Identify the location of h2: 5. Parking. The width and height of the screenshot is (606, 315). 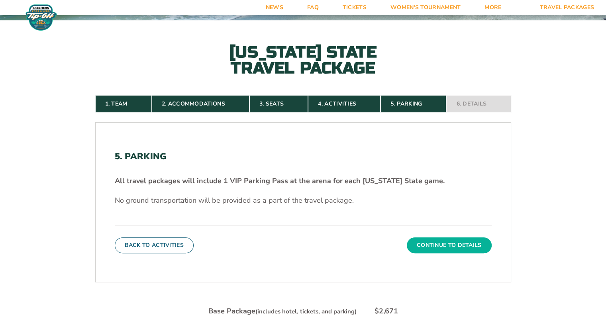
(303, 157).